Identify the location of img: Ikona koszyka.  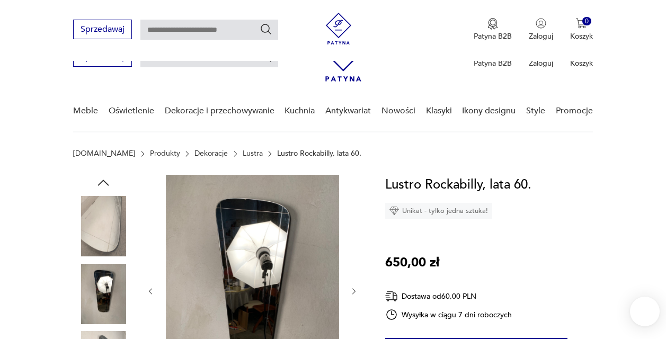
(581, 23).